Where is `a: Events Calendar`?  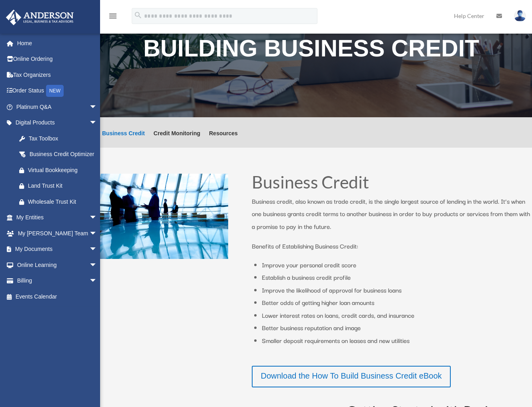 a: Events Calendar is located at coordinates (57, 296).